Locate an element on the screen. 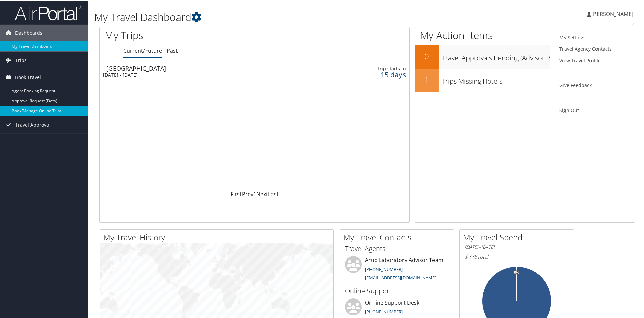 This screenshot has width=644, height=318. a: Sign Out is located at coordinates (594, 109).